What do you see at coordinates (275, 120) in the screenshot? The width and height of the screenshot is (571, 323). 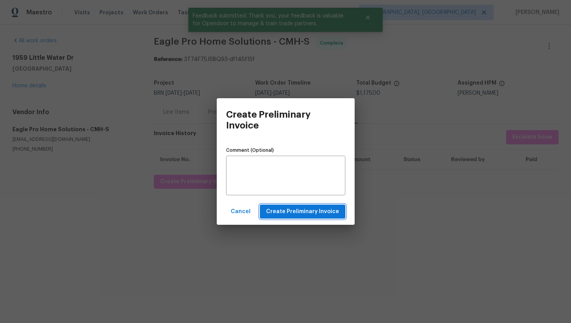 I see `h3: Create Preliminary Invoice` at bounding box center [275, 120].